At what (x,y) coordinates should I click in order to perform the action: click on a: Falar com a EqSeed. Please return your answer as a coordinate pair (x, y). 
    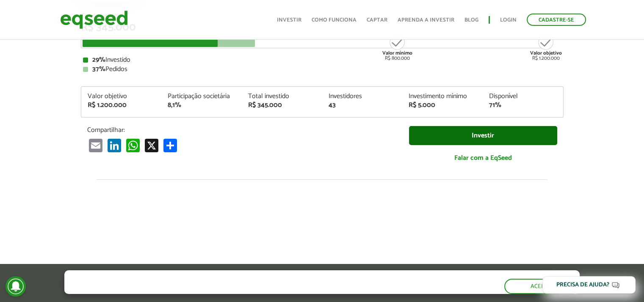
    Looking at the image, I should click on (483, 158).